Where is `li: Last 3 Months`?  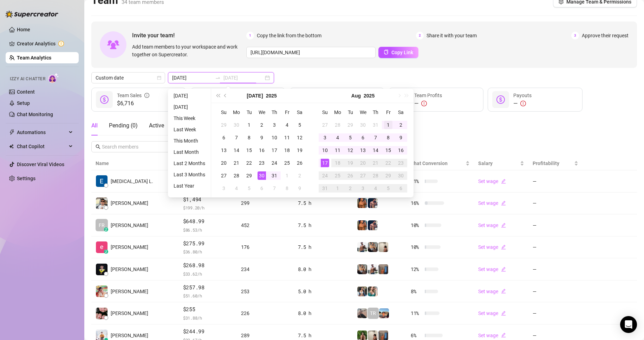
li: Last 3 Months is located at coordinates (189, 174).